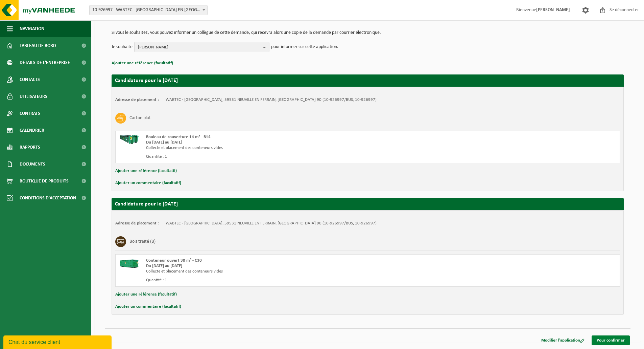 The height and width of the screenshot is (349, 644). I want to click on a: Modifier l'application, so click(562, 340).